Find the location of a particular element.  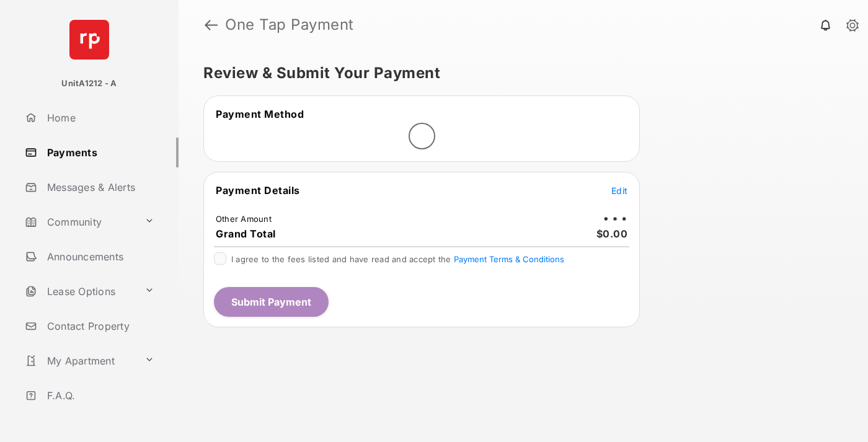

h5: Review & Submit Your Payment is located at coordinates (519, 73).